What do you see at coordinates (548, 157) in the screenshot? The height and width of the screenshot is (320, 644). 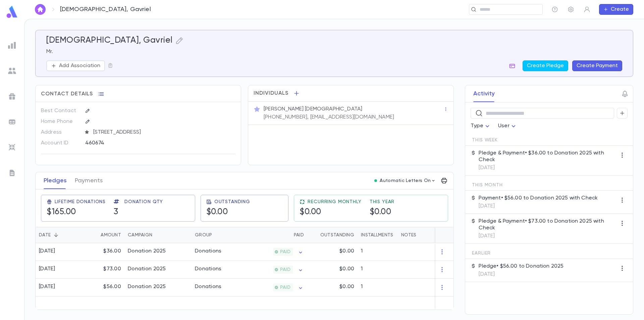 I see `p: Pledge & Payment • $36.00 to Donation 2025 with Check` at bounding box center [548, 157].